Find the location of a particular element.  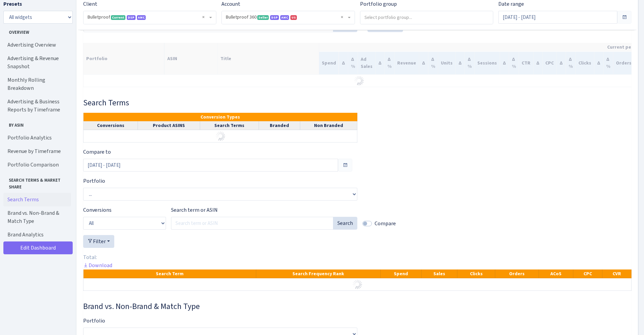

span: By ASIN is located at coordinates (37, 123).